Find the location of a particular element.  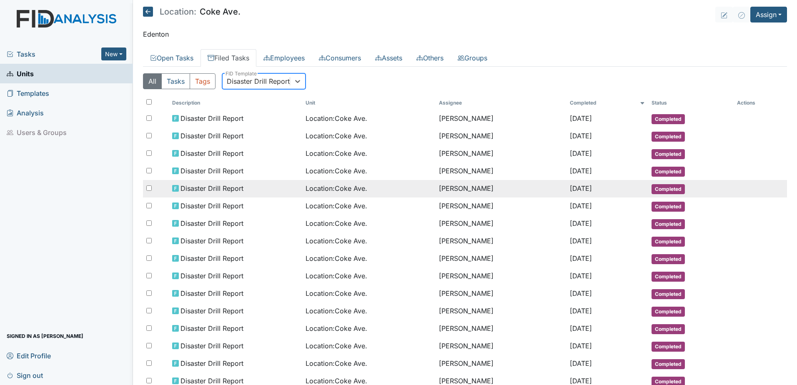

input: Toggle All Rows Selected is located at coordinates (149, 102).